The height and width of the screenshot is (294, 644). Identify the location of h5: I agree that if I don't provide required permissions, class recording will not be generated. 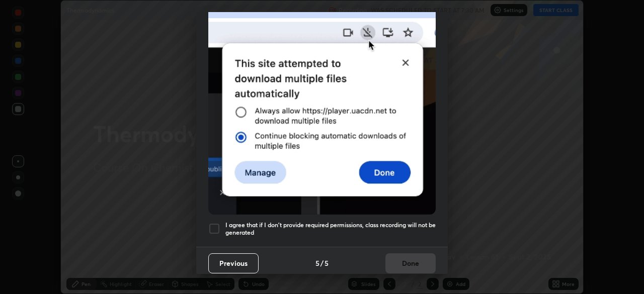
(331, 229).